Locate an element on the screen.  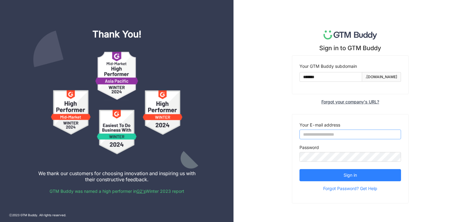
label: Your E-mail address is located at coordinates (320, 125).